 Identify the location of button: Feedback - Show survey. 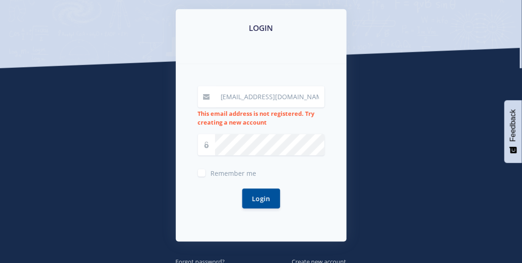
(513, 132).